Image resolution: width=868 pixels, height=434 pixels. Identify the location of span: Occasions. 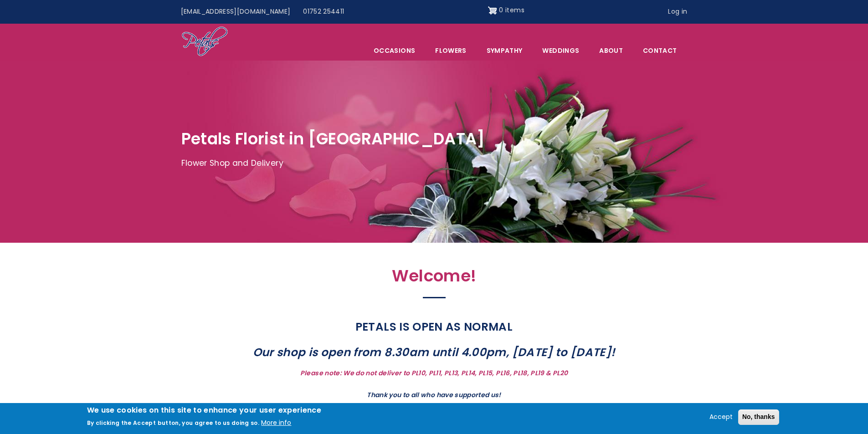
(394, 50).